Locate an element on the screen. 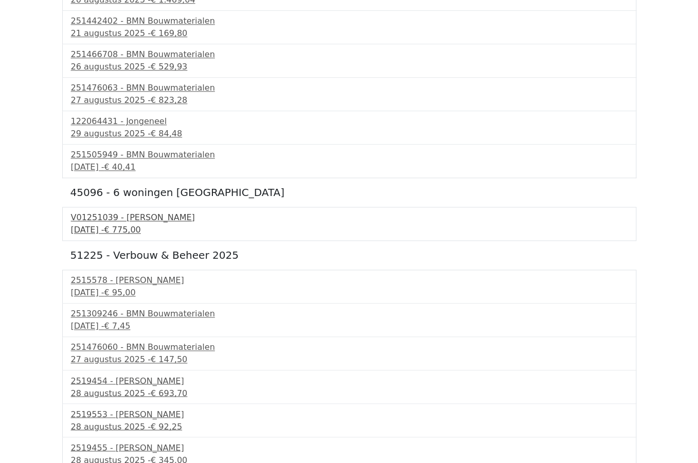 This screenshot has width=698, height=463. a: 251476060 - BMN Bouwmaterialen27 augustus 2025 -€ 147,50 is located at coordinates (349, 353).